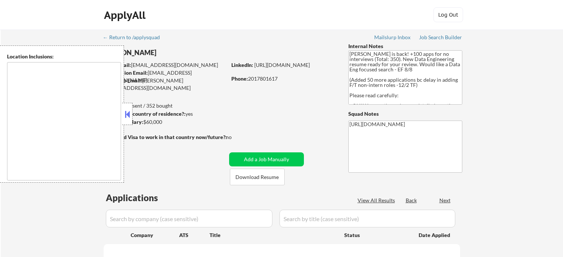 The width and height of the screenshot is (563, 257). I want to click on div: 353 sent / 352 bought, so click(165, 106).